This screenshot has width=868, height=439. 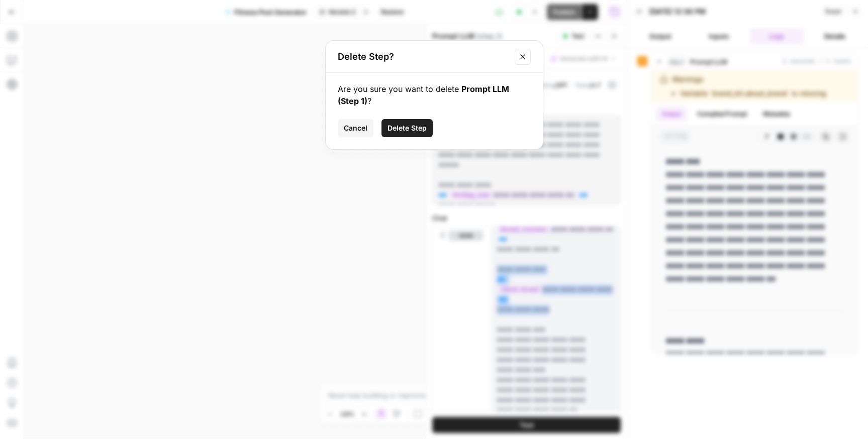 I want to click on span: Cancel, so click(x=355, y=128).